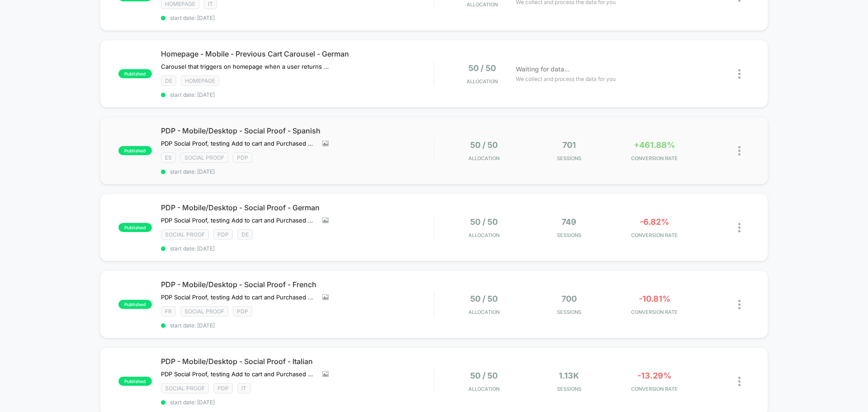 This screenshot has width=868, height=412. What do you see at coordinates (542, 69) in the screenshot?
I see `span: Waiting for data...` at bounding box center [542, 69].